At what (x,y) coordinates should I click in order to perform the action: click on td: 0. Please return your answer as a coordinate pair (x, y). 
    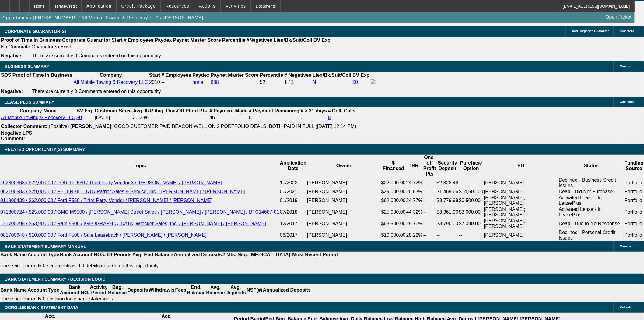
    Looking at the image, I should click on (274, 118).